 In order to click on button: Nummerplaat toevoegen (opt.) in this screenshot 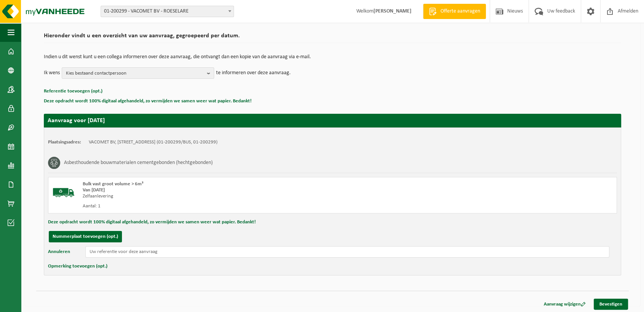, I will do `click(86, 237)`.